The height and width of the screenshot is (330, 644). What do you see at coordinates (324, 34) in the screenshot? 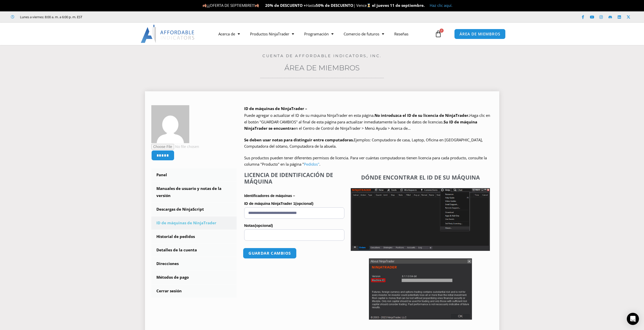
I see `nav: Menú` at bounding box center [324, 34].